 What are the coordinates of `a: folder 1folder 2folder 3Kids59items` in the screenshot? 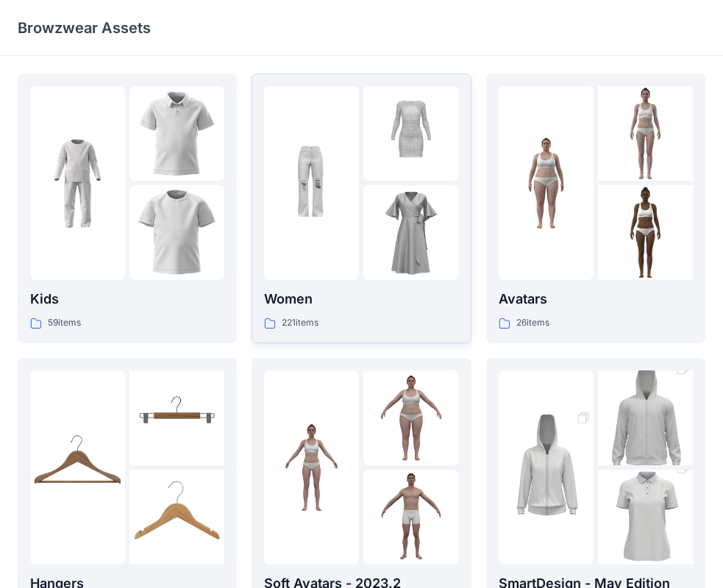 It's located at (128, 208).